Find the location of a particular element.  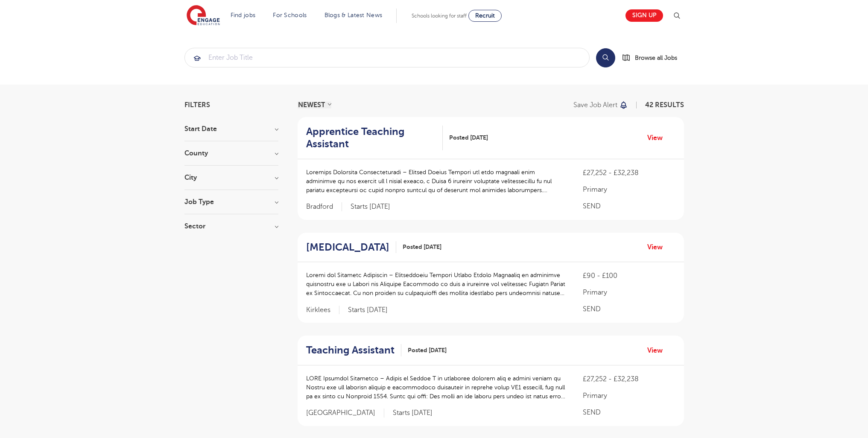

span: Schools looking for staff is located at coordinates (439, 16).